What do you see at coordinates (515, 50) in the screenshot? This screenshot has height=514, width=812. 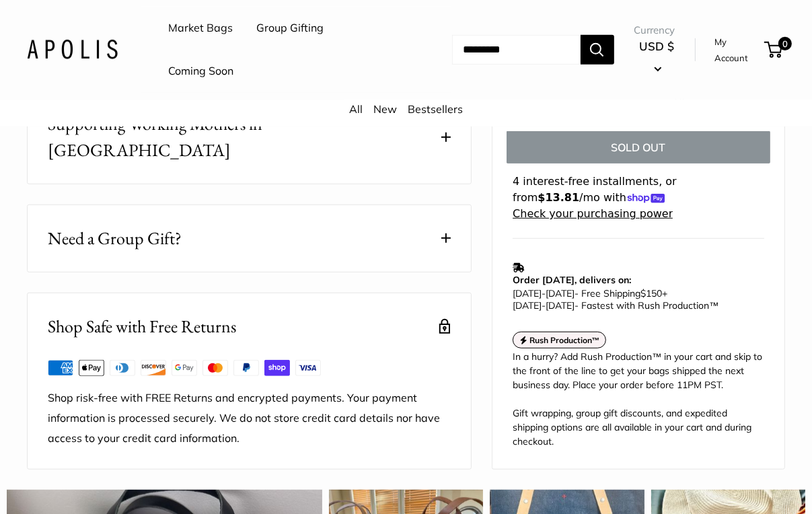 I see `input: Search...` at bounding box center [515, 50].